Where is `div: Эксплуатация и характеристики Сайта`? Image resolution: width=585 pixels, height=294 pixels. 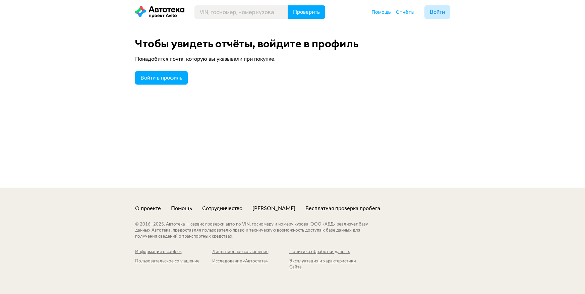
div: Эксплуатация и характеристики Сайта is located at coordinates (328, 264).